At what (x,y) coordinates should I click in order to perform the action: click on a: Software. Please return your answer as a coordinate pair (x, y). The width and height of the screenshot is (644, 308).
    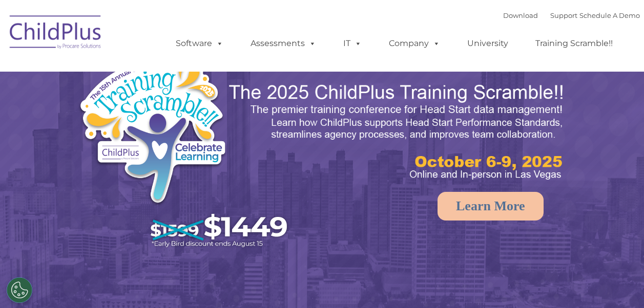
    Looking at the image, I should click on (199, 43).